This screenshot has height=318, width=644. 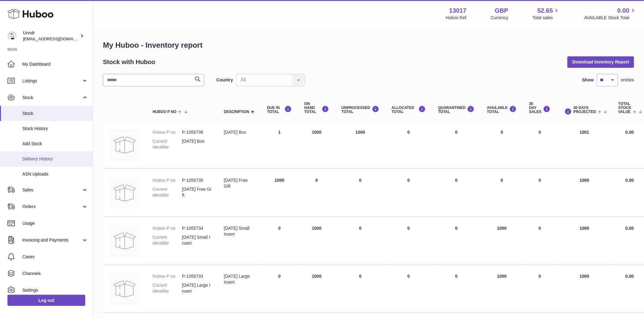 What do you see at coordinates (610, 14) in the screenshot?
I see `a: 0.00 AVAILABLE Stock Total` at bounding box center [610, 14].